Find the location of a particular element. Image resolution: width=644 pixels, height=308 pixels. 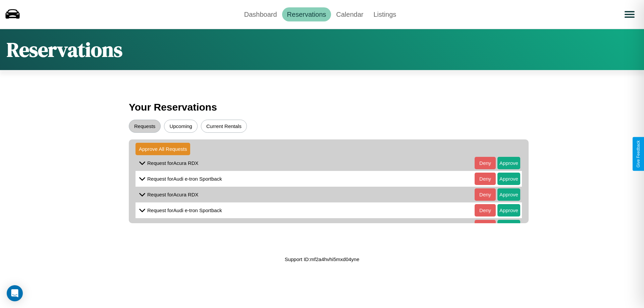

a: Reservations is located at coordinates (307, 15).